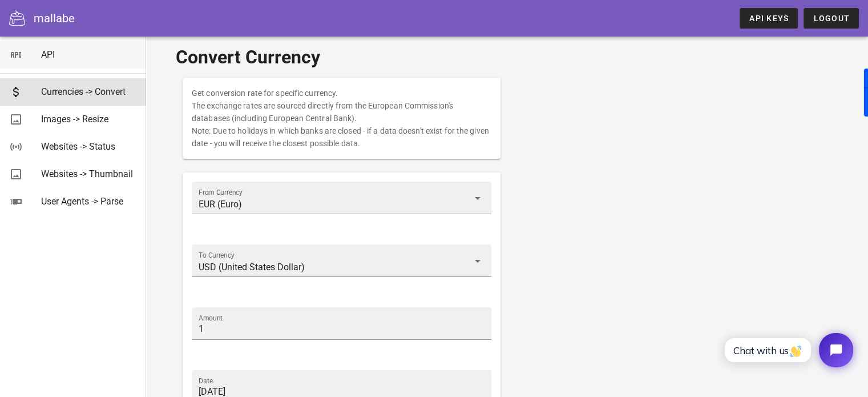  Describe the element at coordinates (210, 318) in the screenshot. I see `label: Amount` at that location.